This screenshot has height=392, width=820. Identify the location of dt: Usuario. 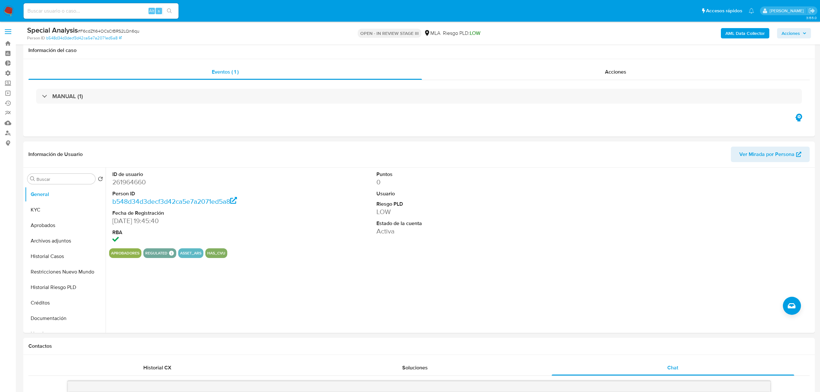
(461, 194).